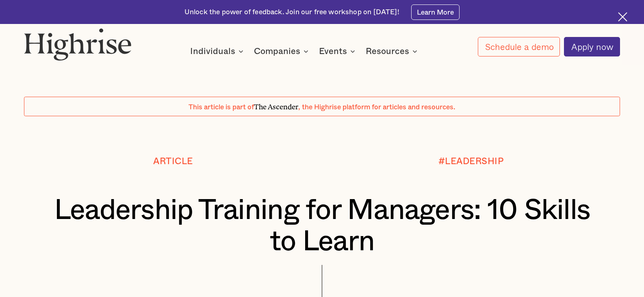  I want to click on h1: Leadership Training for Managers: 10 Skills to Learn, so click(322, 226).